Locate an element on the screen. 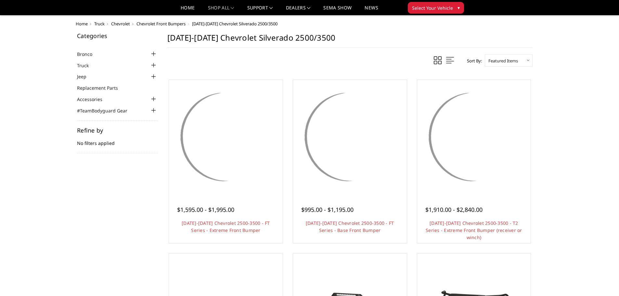 This screenshot has height=296, width=619. a: 2024-2025 Chevrolet 2500-3500 - T2 Series - Extreme Front Bumper (receiver or winch) 2024-2025 Ch... is located at coordinates (474, 137).